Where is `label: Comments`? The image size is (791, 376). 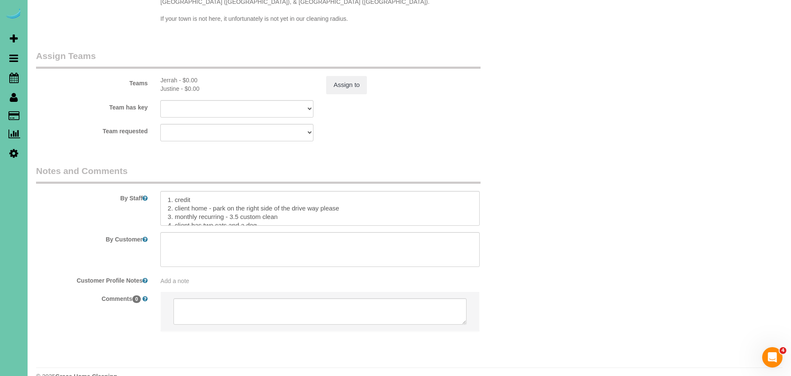
label: Comments is located at coordinates (92, 297).